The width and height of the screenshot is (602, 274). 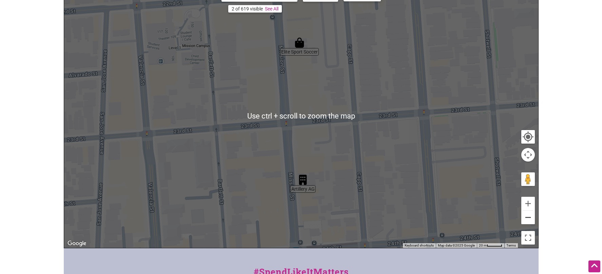 I want to click on button: Your Location, so click(x=528, y=137).